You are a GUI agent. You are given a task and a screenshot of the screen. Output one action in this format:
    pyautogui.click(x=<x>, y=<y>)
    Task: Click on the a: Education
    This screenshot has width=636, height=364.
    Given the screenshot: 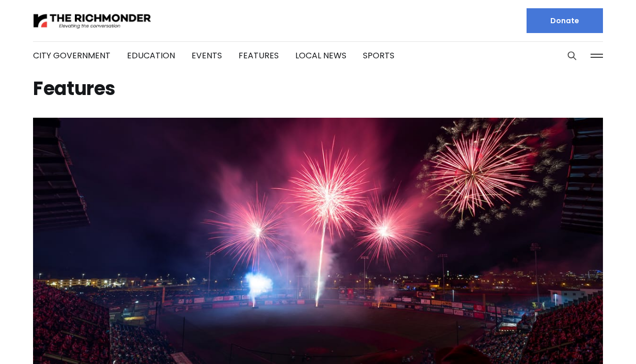 What is the action you would take?
    pyautogui.click(x=150, y=55)
    